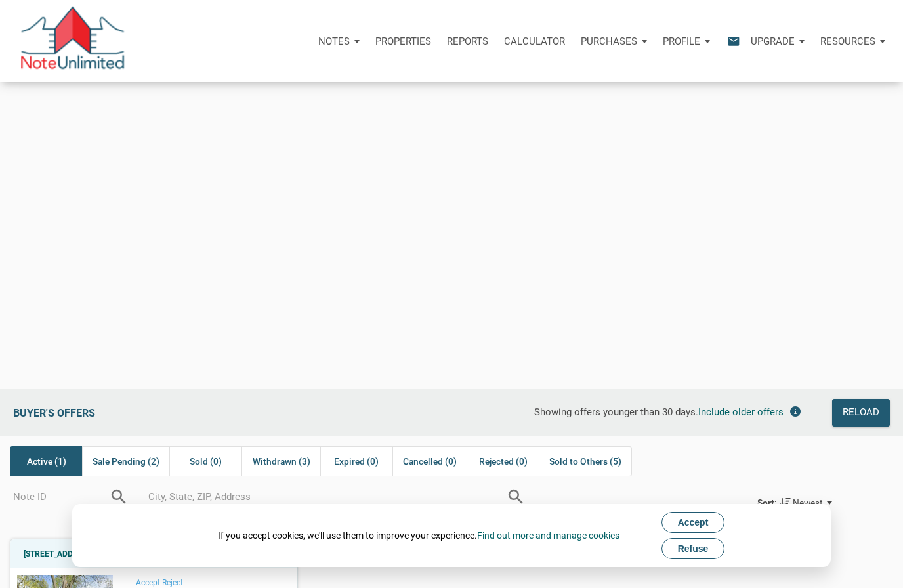  Describe the element at coordinates (693, 549) in the screenshot. I see `button: Refuse` at that location.